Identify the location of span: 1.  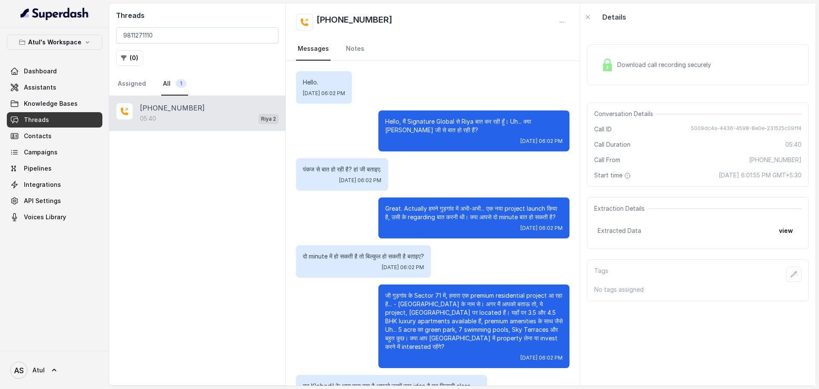
(181, 84).